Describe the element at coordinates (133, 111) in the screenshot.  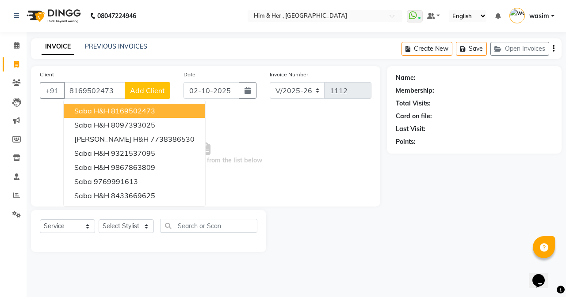
I see `ngb-highlight: 8169502473` at that location.